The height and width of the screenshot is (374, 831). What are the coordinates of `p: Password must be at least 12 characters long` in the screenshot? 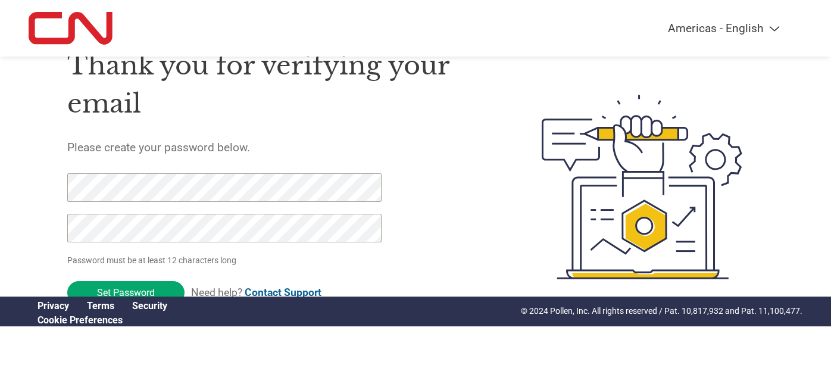 It's located at (226, 260).